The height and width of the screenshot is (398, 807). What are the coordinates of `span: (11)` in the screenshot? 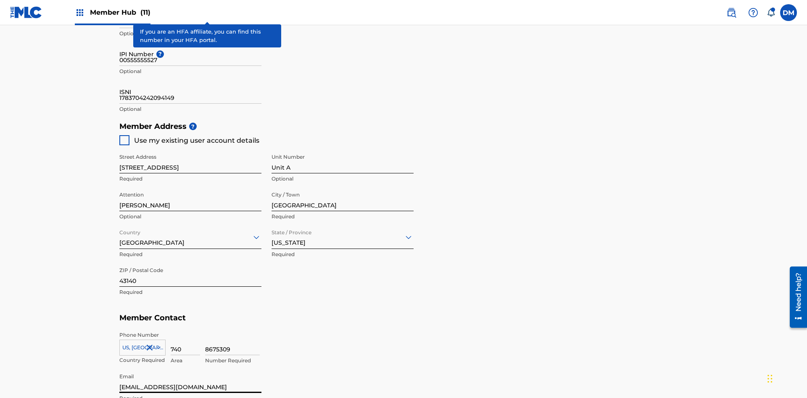 It's located at (145, 12).